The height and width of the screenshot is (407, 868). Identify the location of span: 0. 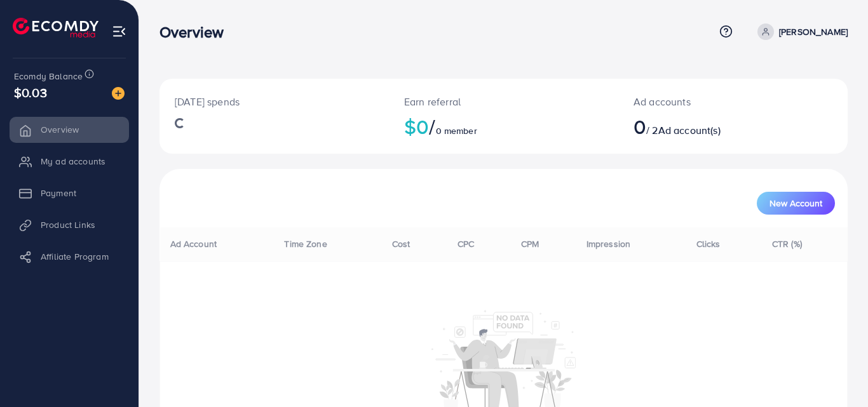
(639, 126).